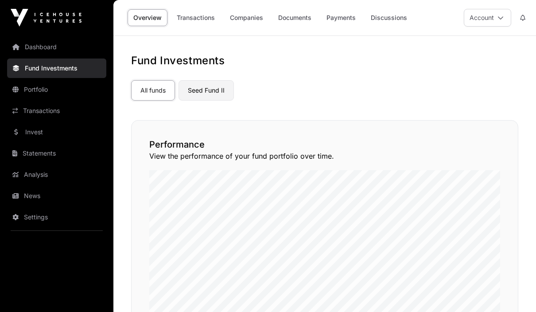 The image size is (536, 312). Describe the element at coordinates (206, 90) in the screenshot. I see `a: Seed Fund II` at that location.